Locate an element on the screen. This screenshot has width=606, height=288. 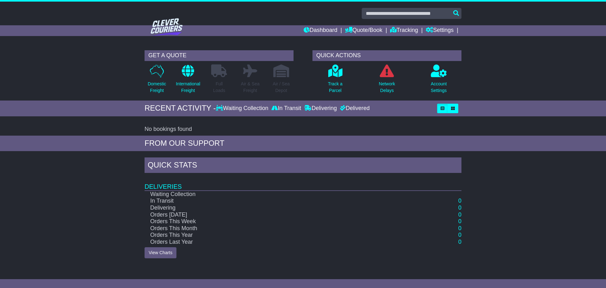
a: Track aParcel is located at coordinates (335, 80).